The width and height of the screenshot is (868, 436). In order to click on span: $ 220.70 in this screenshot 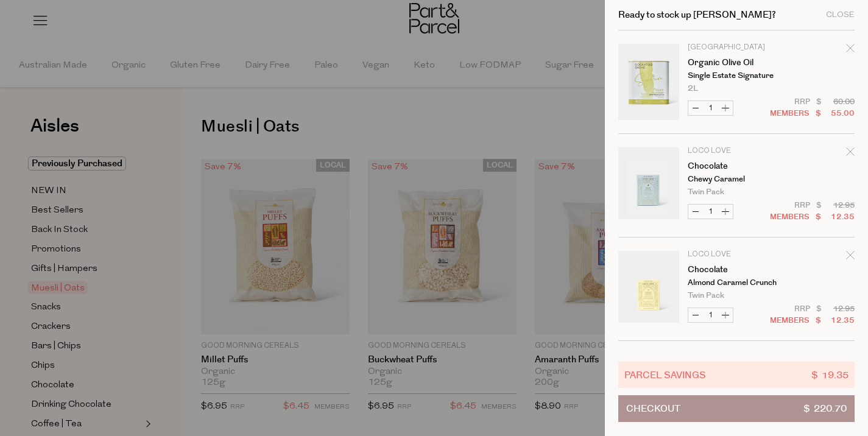, I will do `click(825, 408)`.